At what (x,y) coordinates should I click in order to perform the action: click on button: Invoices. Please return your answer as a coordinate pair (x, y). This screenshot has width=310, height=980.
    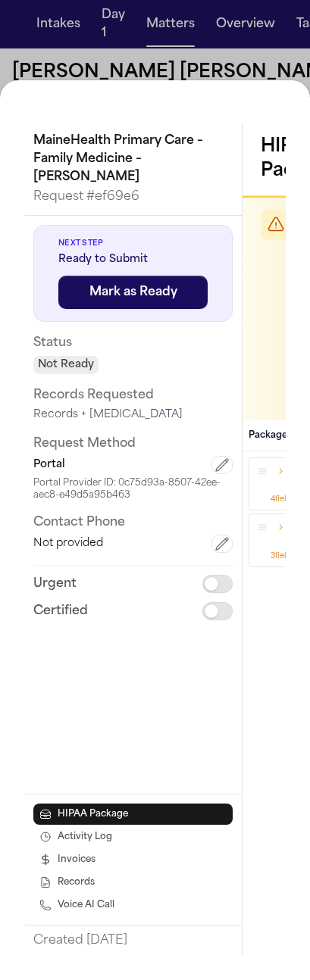
    Looking at the image, I should click on (133, 859).